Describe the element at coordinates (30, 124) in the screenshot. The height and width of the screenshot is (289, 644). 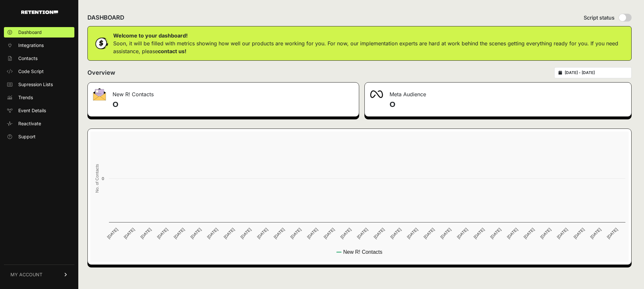
I see `span: Reactivate` at that location.